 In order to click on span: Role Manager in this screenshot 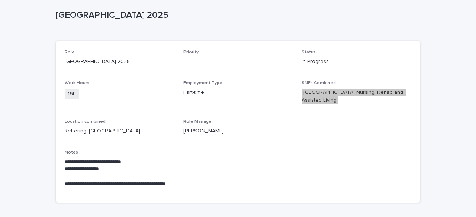, I will do `click(198, 122)`.